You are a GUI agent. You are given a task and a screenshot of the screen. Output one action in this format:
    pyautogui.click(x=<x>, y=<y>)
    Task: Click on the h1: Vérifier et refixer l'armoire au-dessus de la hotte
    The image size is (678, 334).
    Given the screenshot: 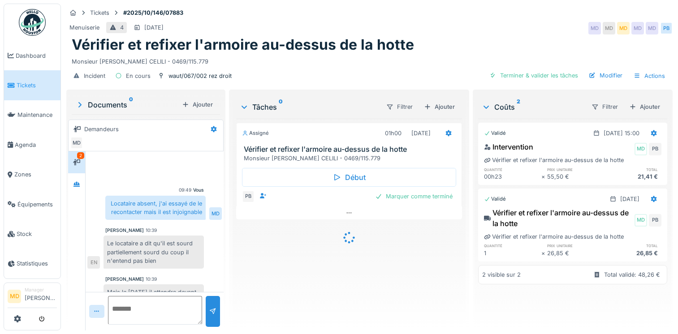 What is the action you would take?
    pyautogui.click(x=243, y=45)
    